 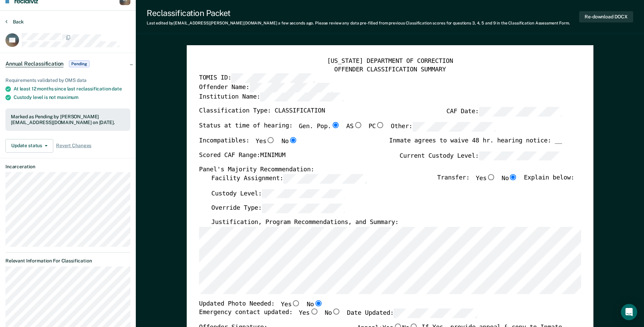 What do you see at coordinates (72, 89) in the screenshot?
I see `div: At least 12 months since last reclassification` at bounding box center [72, 89].